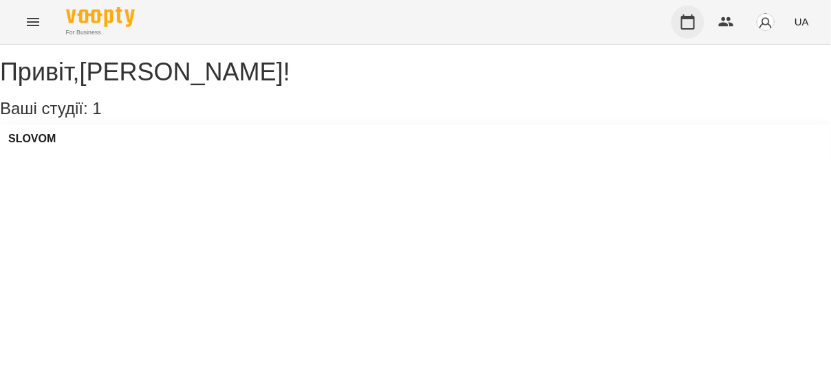 The height and width of the screenshot is (376, 831). Describe the element at coordinates (802, 21) in the screenshot. I see `span: UA` at that location.